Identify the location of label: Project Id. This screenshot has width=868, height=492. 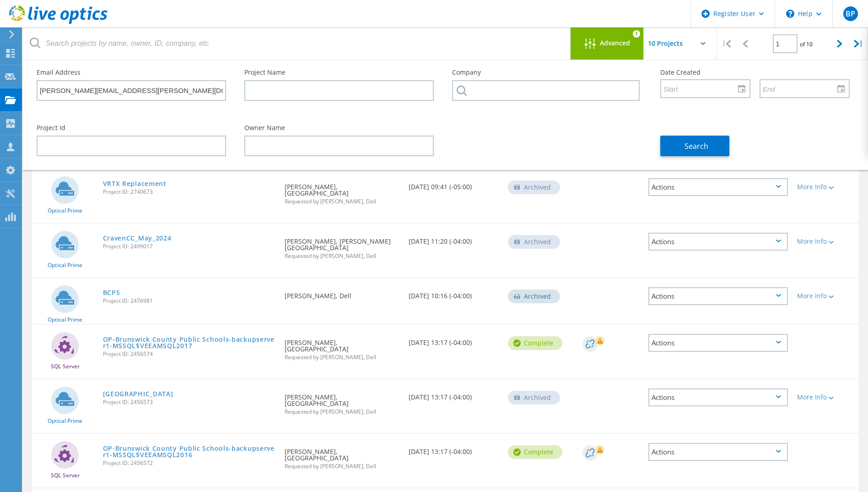
(131, 128).